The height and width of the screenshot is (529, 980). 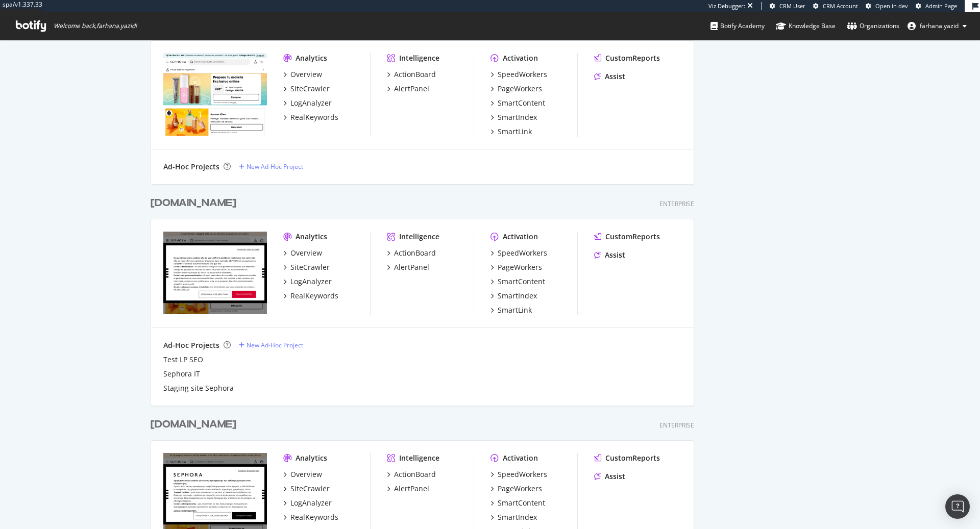 I want to click on span: Admin Page, so click(x=941, y=6).